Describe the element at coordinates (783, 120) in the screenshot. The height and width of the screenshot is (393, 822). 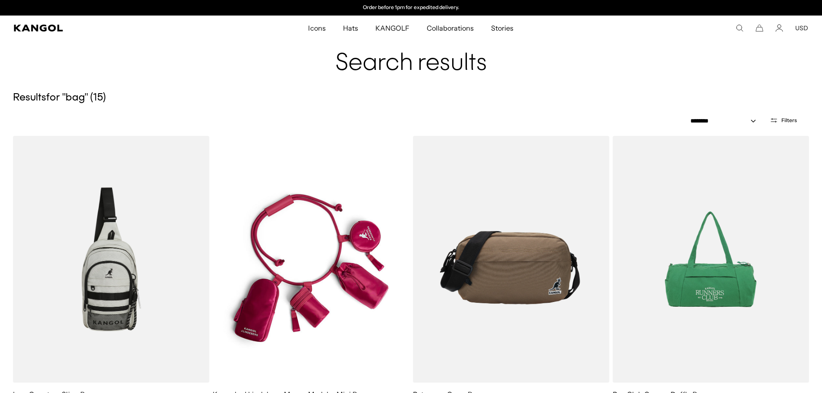
I see `button: Open filters` at that location.